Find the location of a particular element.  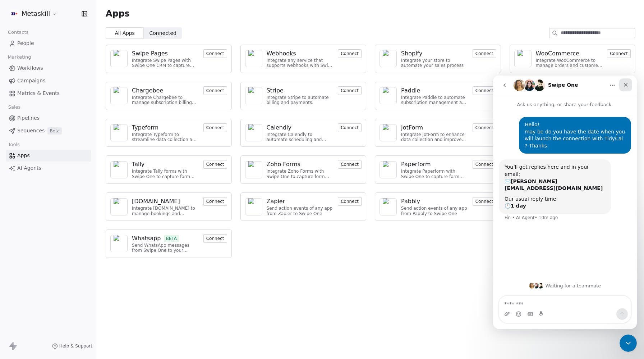

span: Tools is located at coordinates (14, 145).